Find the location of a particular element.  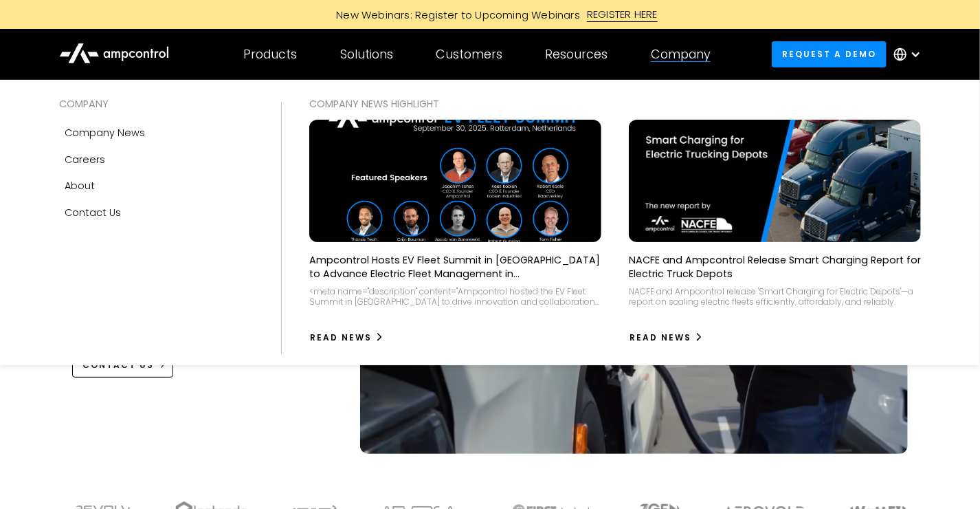

div: Solutions is located at coordinates (367, 54).